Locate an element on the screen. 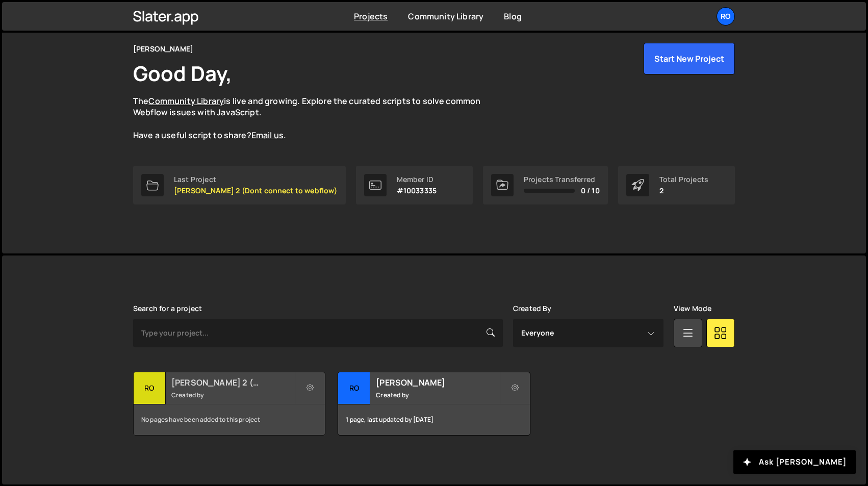 This screenshot has height=486, width=868. div: Projects Transferred is located at coordinates (562, 180).